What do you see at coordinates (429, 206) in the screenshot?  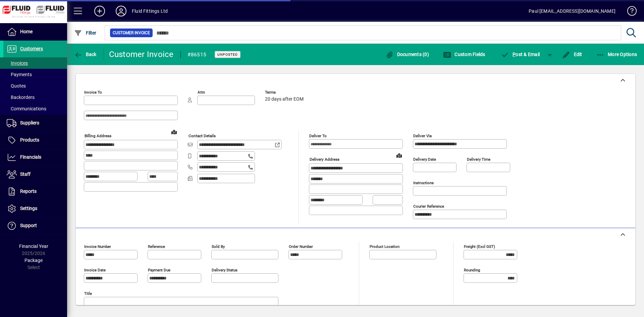 I see `mat-label: Courier Reference` at bounding box center [429, 206].